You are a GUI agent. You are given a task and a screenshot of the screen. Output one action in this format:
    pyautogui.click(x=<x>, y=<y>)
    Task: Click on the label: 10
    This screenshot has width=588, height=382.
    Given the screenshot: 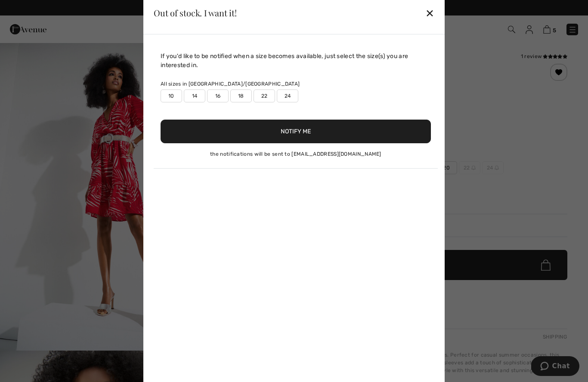 What is the action you would take?
    pyautogui.click(x=171, y=96)
    